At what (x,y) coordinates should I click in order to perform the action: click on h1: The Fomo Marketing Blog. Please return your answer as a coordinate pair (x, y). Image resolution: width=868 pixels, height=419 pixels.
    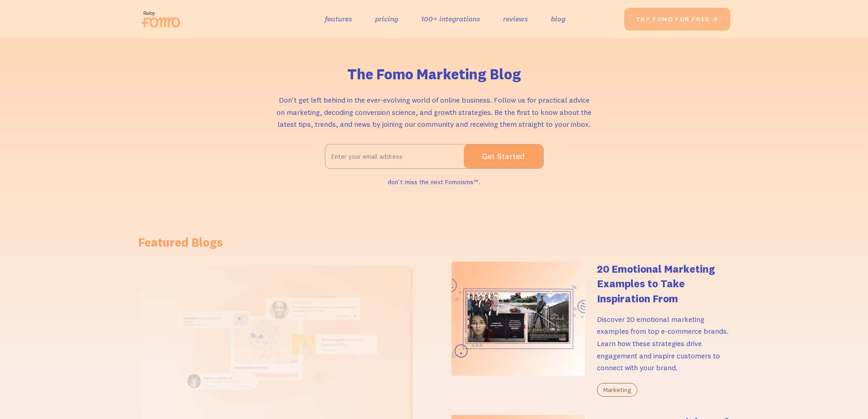
    Looking at the image, I should click on (434, 74).